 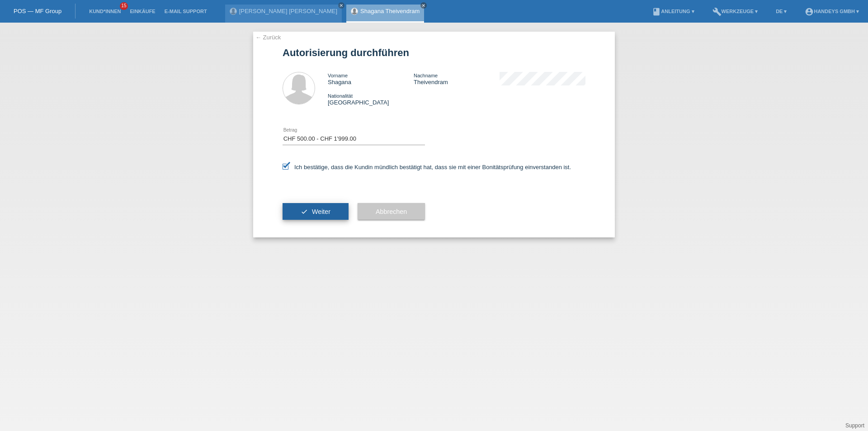 What do you see at coordinates (735, 12) in the screenshot?
I see `a: buildWerkzeuge ▾` at bounding box center [735, 12].